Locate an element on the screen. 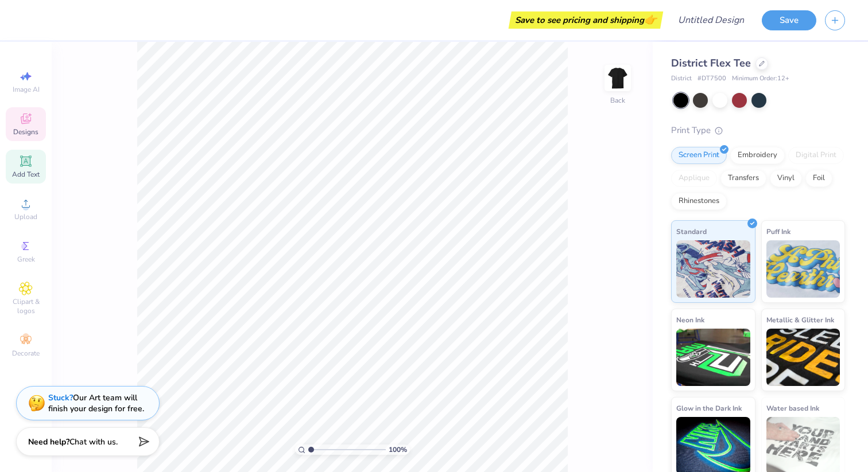 Image resolution: width=868 pixels, height=472 pixels. span: Greek is located at coordinates (26, 259).